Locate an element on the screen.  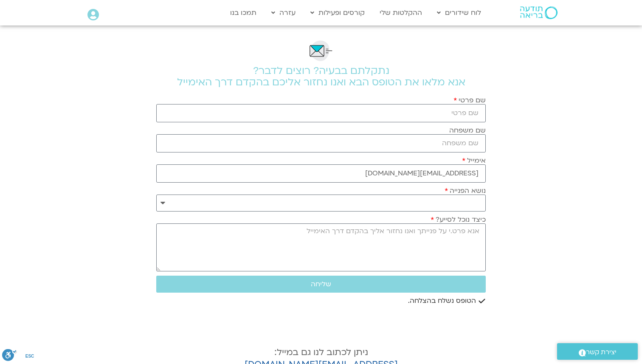
a: קורסים ופעילות is located at coordinates (338, 13).